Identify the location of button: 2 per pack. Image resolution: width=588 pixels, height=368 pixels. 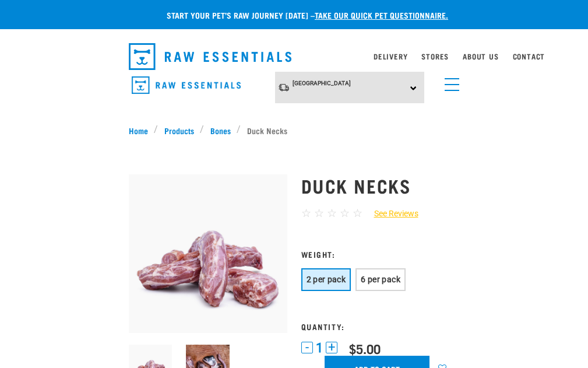
(327, 279).